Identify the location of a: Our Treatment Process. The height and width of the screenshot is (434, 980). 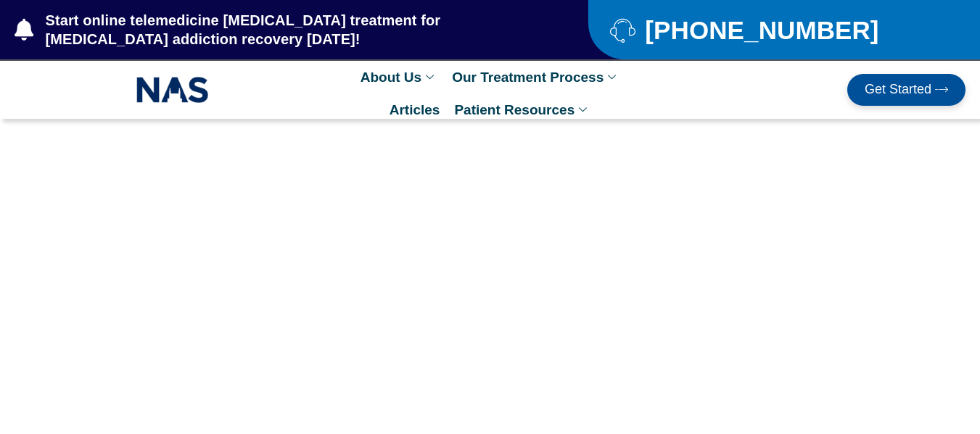
(535, 77).